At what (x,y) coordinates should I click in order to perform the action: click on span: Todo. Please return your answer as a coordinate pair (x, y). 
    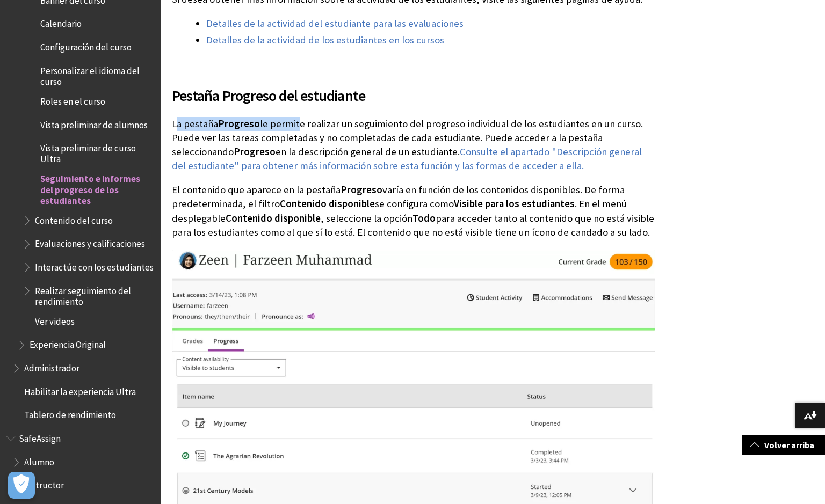
    Looking at the image, I should click on (424, 218).